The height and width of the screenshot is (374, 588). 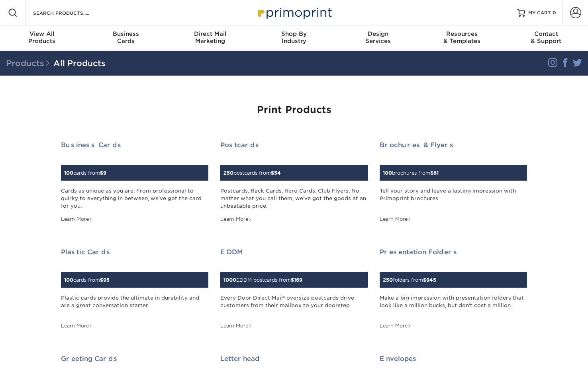 I want to click on h2: Postcards, so click(x=294, y=145).